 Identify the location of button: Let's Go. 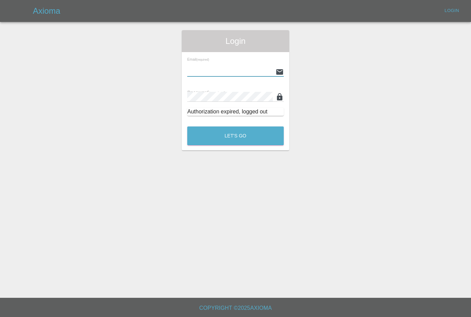
(235, 136).